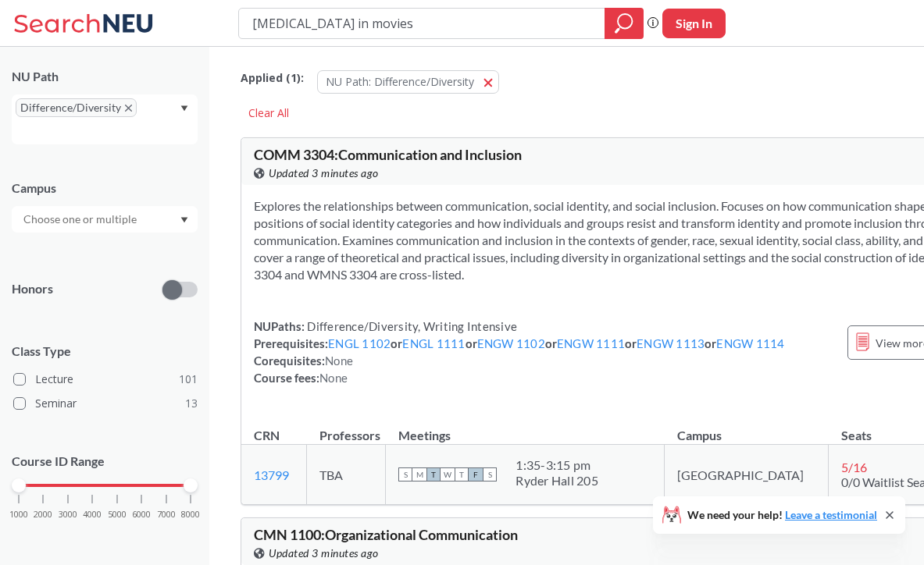 The image size is (924, 565). What do you see at coordinates (346, 428) in the screenshot?
I see `th: Professors` at bounding box center [346, 428].